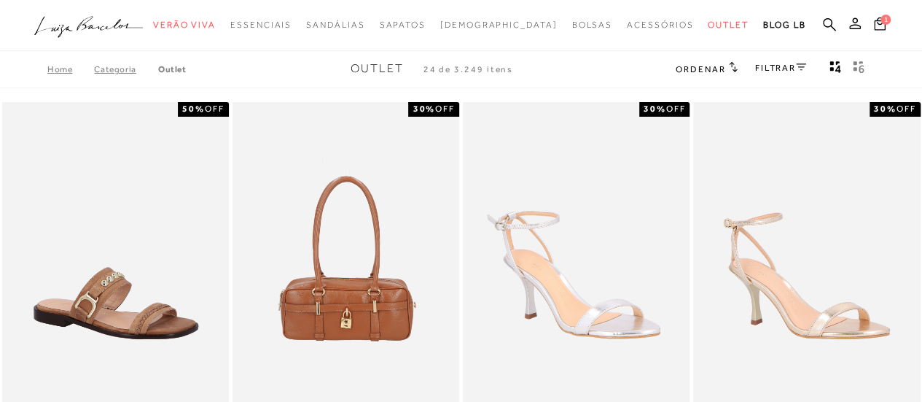 Image resolution: width=922 pixels, height=402 pixels. Describe the element at coordinates (835, 69) in the screenshot. I see `button: Mostrar 4 produtos por linha` at that location.